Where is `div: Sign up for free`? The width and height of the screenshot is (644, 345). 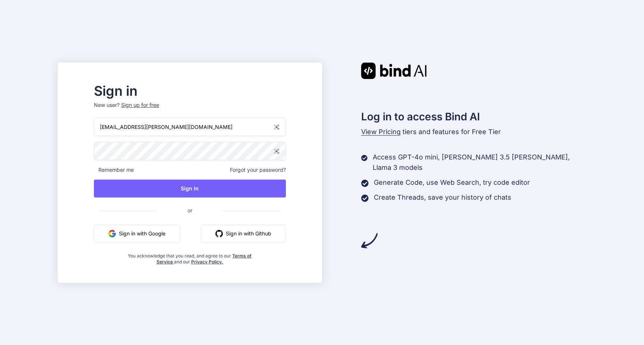 div: Sign up for free is located at coordinates (140, 105).